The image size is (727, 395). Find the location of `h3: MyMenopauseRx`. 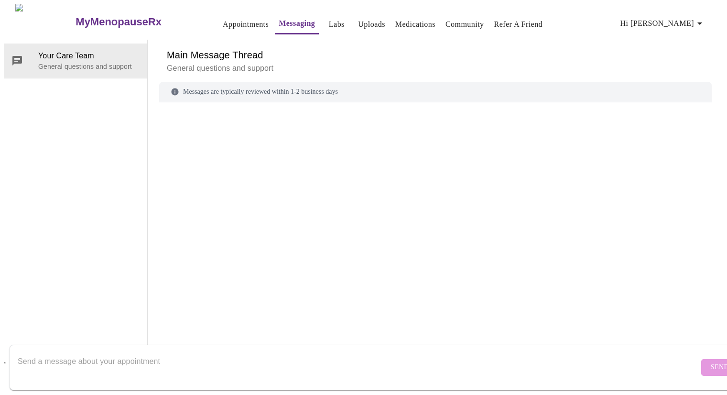

h3: MyMenopauseRx is located at coordinates (119, 22).